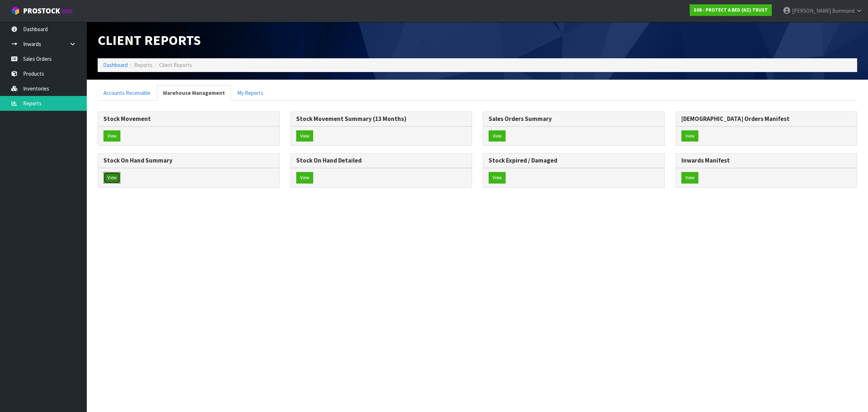 This screenshot has width=868, height=412. I want to click on a: Dashboard, so click(115, 65).